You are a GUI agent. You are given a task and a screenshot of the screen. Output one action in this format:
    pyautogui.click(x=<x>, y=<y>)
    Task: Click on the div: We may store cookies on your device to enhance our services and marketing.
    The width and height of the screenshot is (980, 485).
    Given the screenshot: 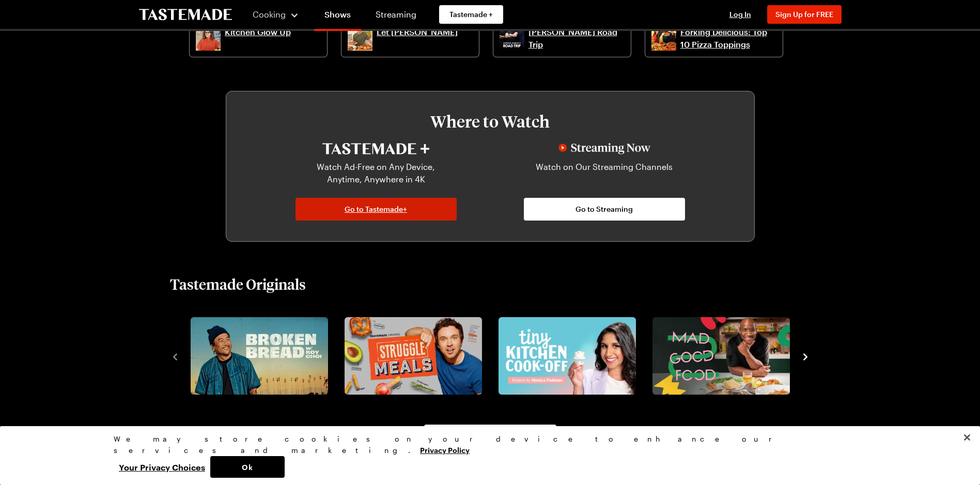 What is the action you would take?
    pyautogui.click(x=485, y=444)
    